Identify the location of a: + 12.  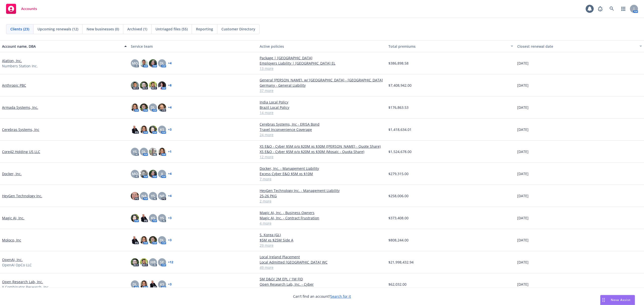
(170, 262).